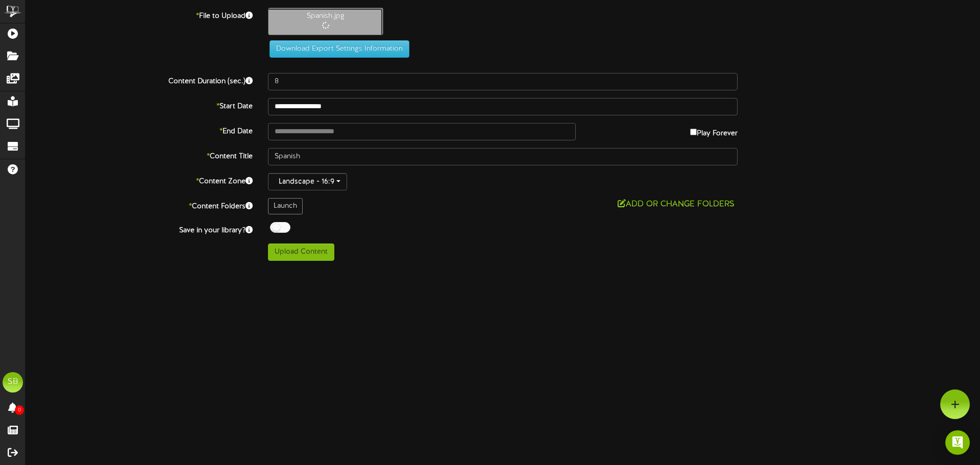 This screenshot has height=465, width=980. I want to click on div: Launch, so click(286, 206).